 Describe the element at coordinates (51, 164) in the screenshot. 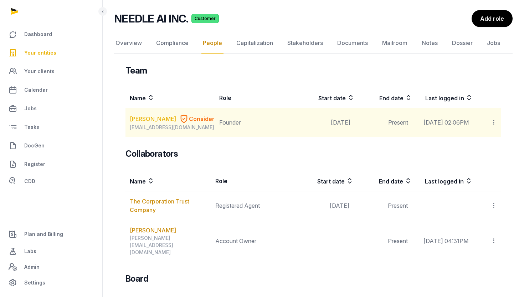

I see `a: Register` at that location.